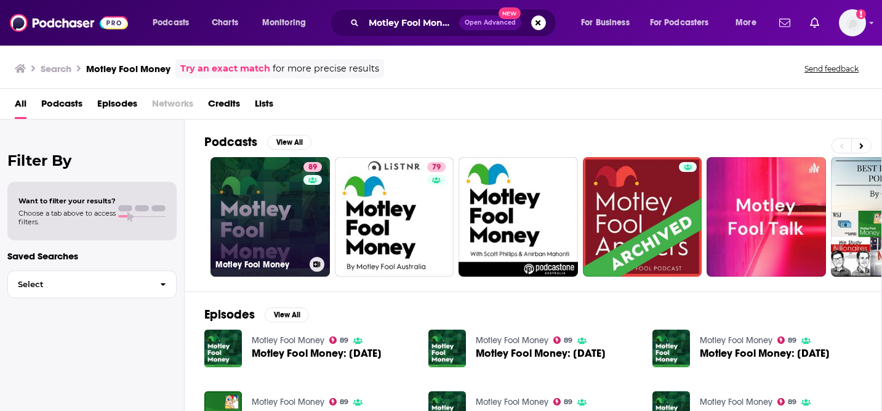 This screenshot has height=411, width=882. I want to click on span: Want to filter your results?, so click(67, 201).